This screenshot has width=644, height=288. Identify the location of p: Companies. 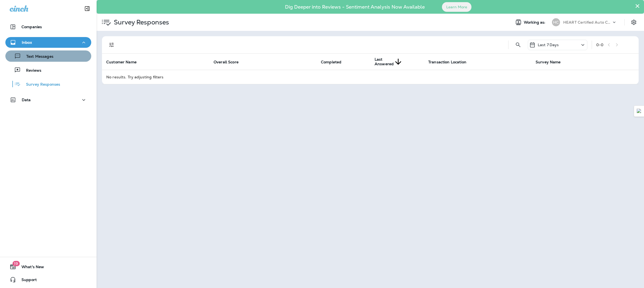
(32, 27).